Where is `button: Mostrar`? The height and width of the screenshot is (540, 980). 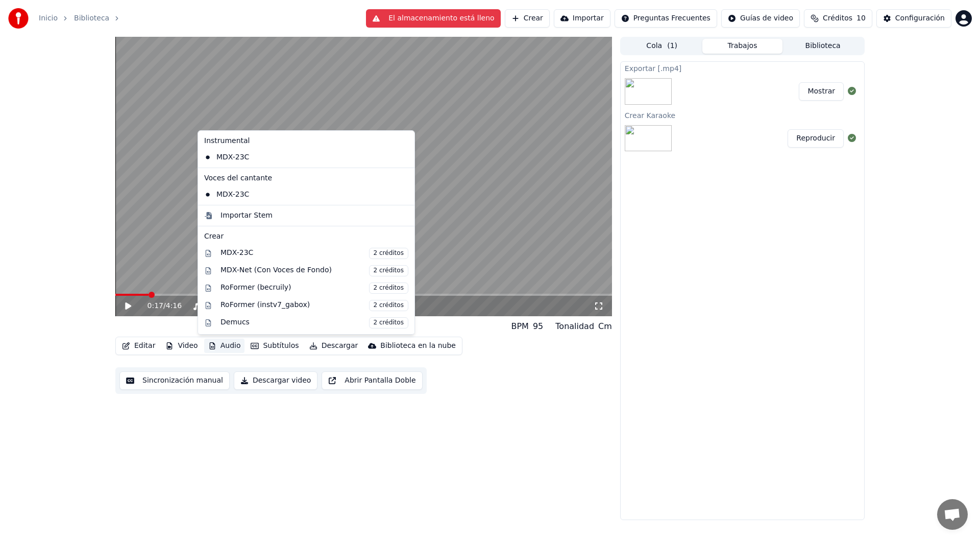 button: Mostrar is located at coordinates (822, 91).